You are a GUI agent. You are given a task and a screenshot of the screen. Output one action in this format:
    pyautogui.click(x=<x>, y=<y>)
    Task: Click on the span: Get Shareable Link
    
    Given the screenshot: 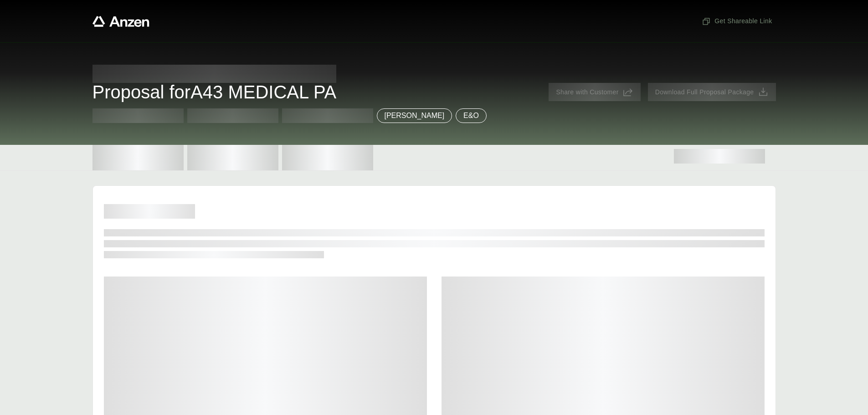 What is the action you would take?
    pyautogui.click(x=737, y=21)
    